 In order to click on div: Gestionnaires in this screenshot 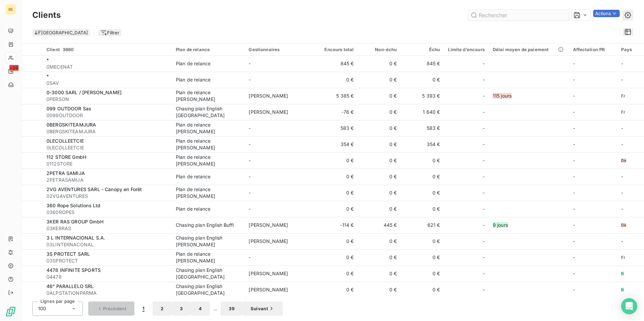, I will do `click(279, 50)`.